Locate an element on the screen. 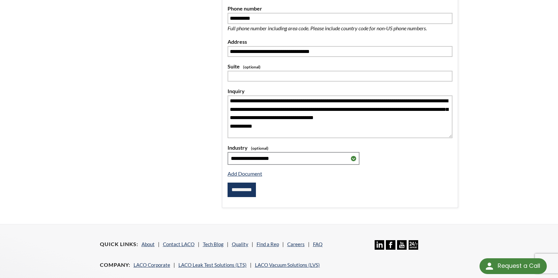  h4: Quick Links is located at coordinates (119, 244).